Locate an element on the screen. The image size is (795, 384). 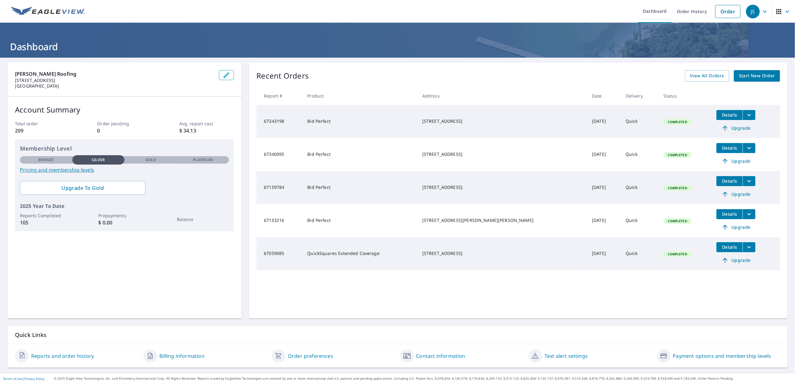
button: filesDropdownBtn-67343198 is located at coordinates (749, 115).